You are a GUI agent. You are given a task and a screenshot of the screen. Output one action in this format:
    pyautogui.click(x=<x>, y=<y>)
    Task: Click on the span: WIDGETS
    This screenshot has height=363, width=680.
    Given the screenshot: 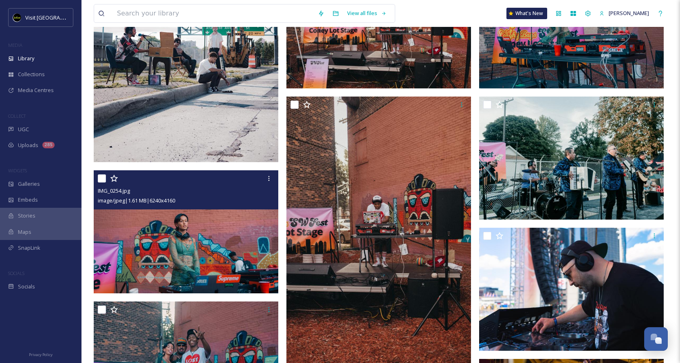 What is the action you would take?
    pyautogui.click(x=18, y=170)
    